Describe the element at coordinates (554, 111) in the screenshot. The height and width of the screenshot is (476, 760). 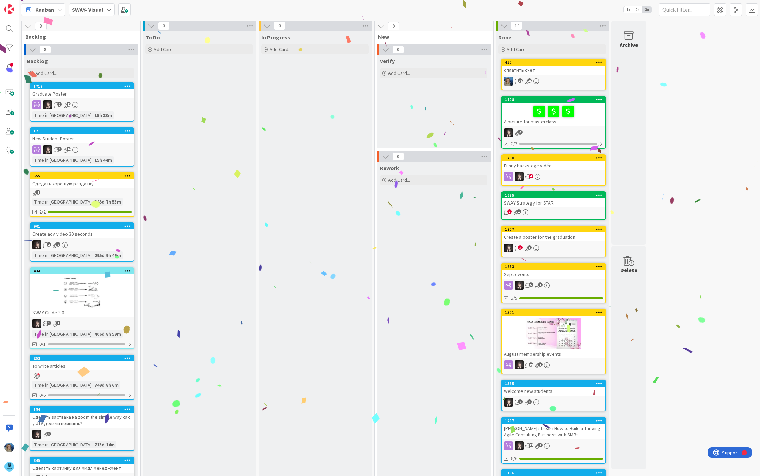
I see `div: 1708A picture for masterclass` at that location.